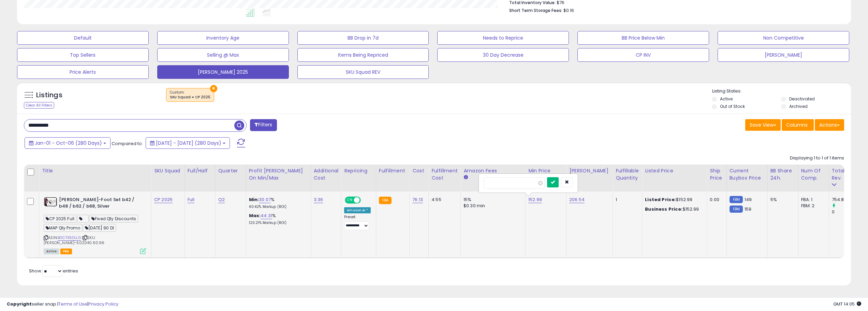 The image size is (868, 311). I want to click on div: 0.00, so click(715, 199).